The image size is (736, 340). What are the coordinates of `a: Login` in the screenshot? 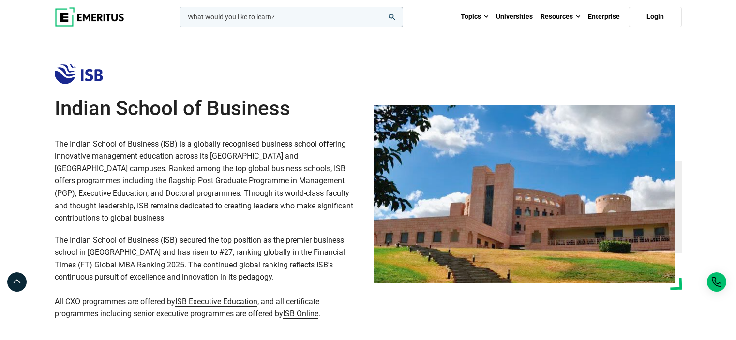 It's located at (655, 17).